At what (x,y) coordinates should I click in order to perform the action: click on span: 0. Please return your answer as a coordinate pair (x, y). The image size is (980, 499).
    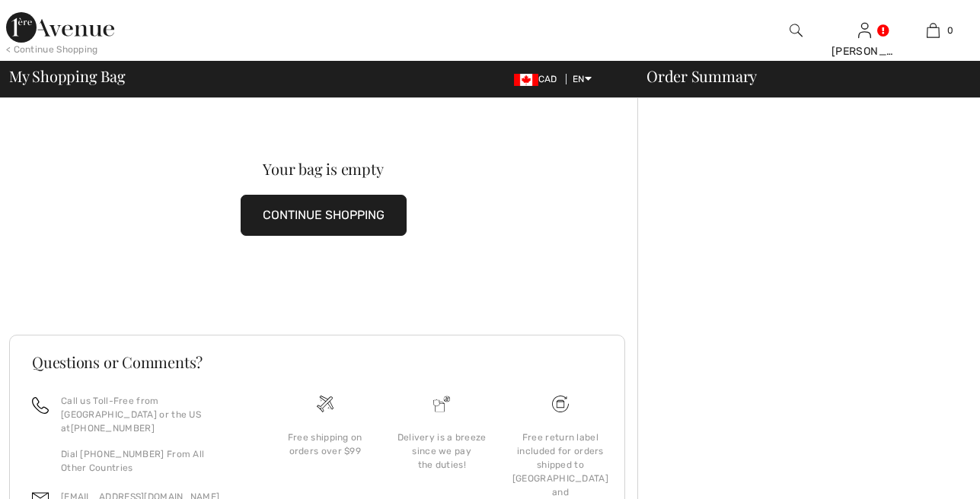
    Looking at the image, I should click on (951, 30).